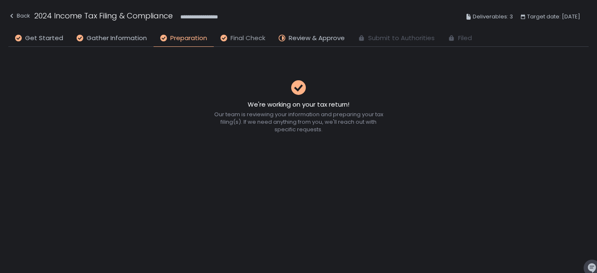 Image resolution: width=597 pixels, height=273 pixels. I want to click on span: Preparation, so click(189, 38).